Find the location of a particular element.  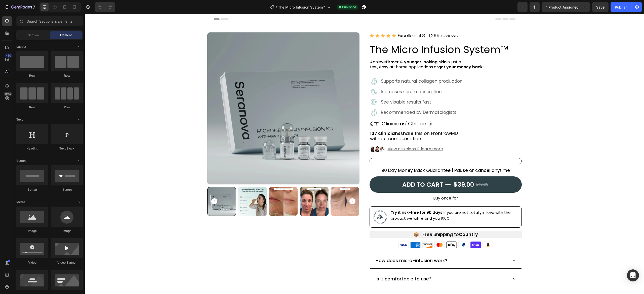

img: gempages_579201947601470257-a6848154-db04-4bad-842a-d56751e0e406.png is located at coordinates (345, 109).